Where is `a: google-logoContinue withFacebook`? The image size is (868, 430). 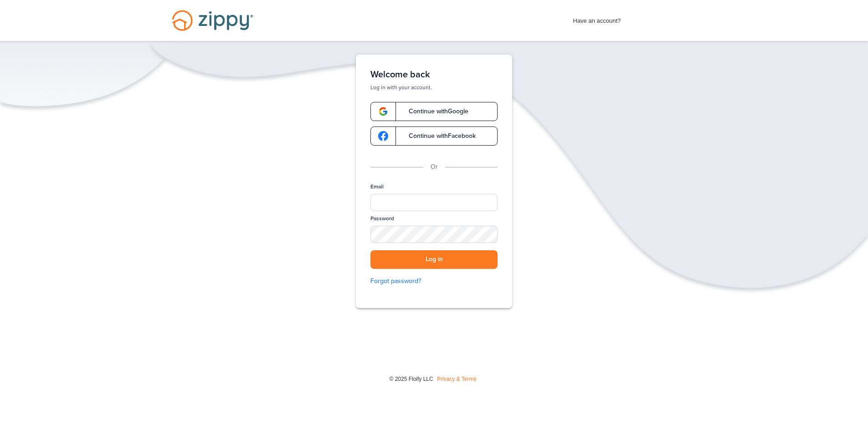 a: google-logoContinue withFacebook is located at coordinates (434, 136).